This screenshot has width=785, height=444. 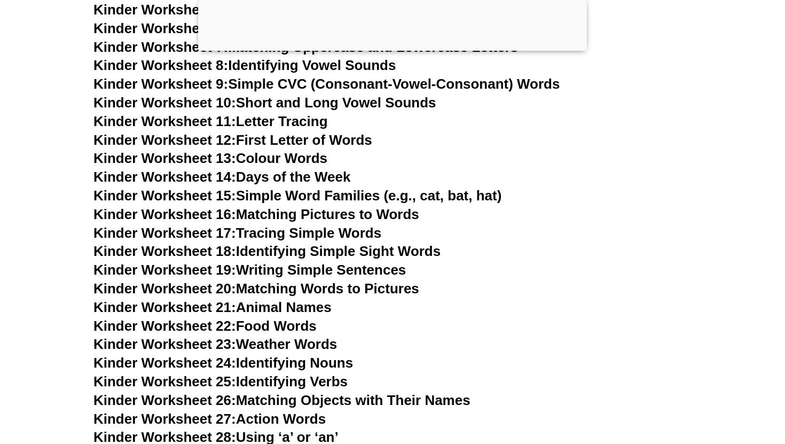 I want to click on a: Kinder Worksheet 12:First Letter of Words, so click(x=233, y=140).